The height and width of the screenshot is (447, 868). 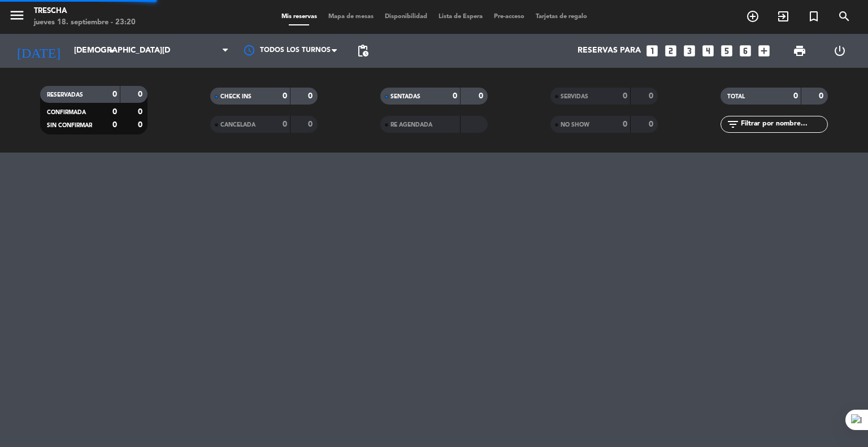 What do you see at coordinates (574, 97) in the screenshot?
I see `span: SERVIDAS` at bounding box center [574, 97].